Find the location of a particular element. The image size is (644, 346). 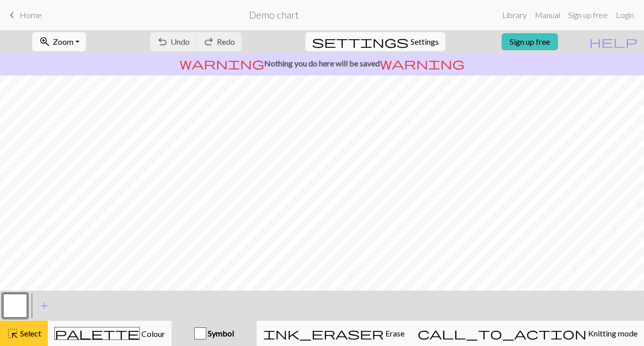

a: Login is located at coordinates (624, 15).